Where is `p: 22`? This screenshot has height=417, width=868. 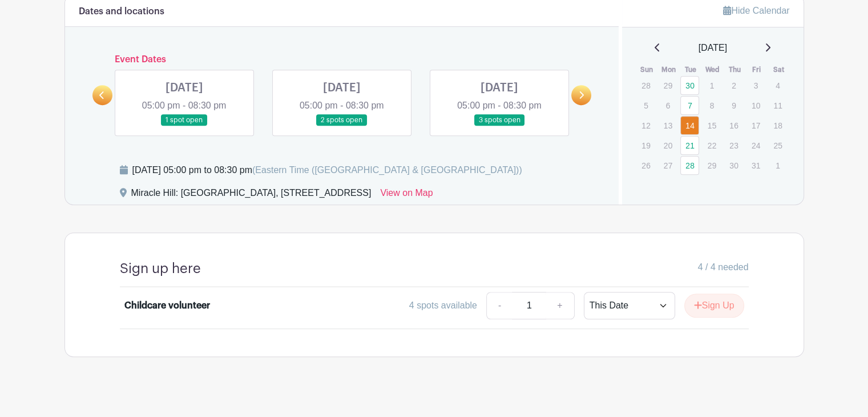
p: 22 is located at coordinates (712, 145).